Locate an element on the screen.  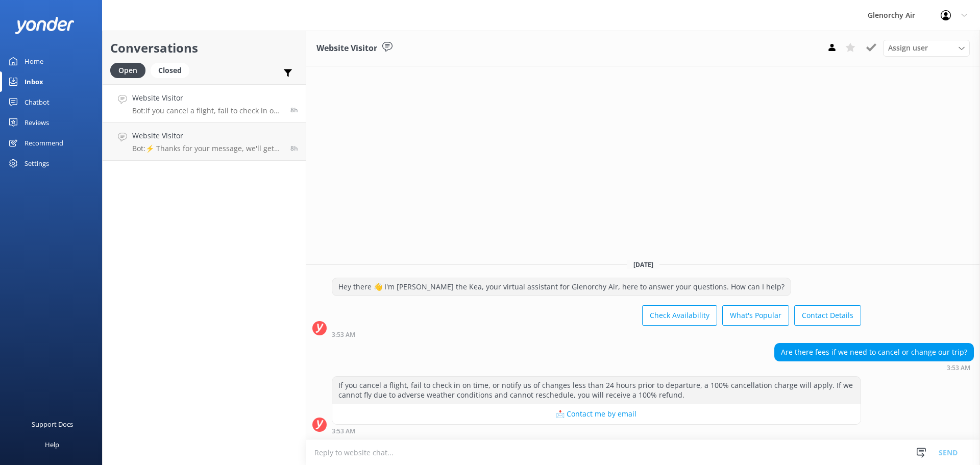
div: If you cancel a flight, fail to check in on time, or notify us of changes less than 24 hours prio... is located at coordinates (597, 390).